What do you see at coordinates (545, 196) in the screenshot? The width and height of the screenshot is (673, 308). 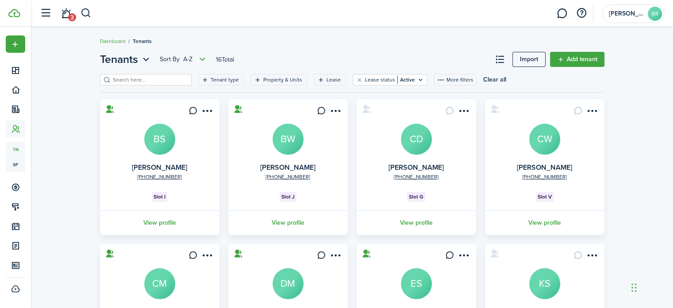 I see `span: Slot V` at bounding box center [545, 196].